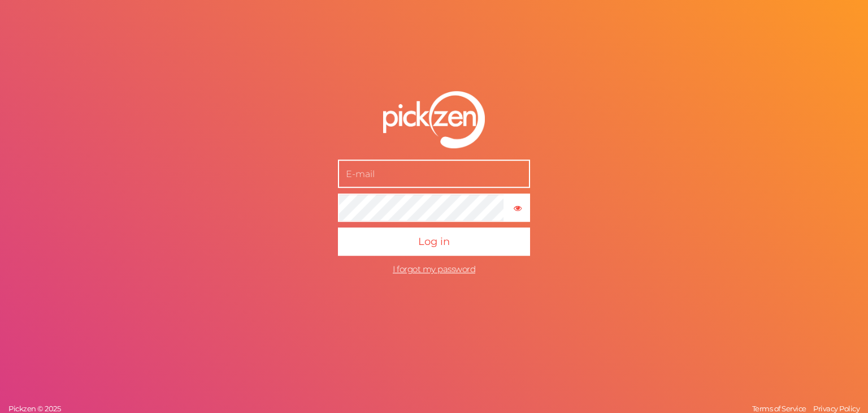 Image resolution: width=868 pixels, height=413 pixels. What do you see at coordinates (836, 408) in the screenshot?
I see `a: Privacy Policy` at bounding box center [836, 408].